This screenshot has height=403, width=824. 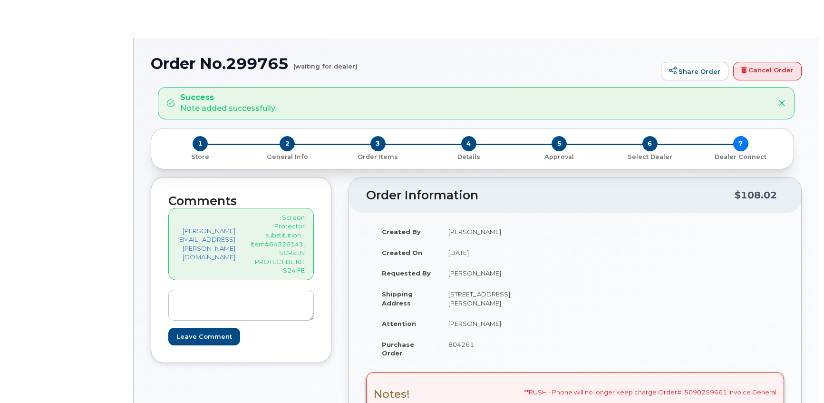 I want to click on p: General Info, so click(x=287, y=157).